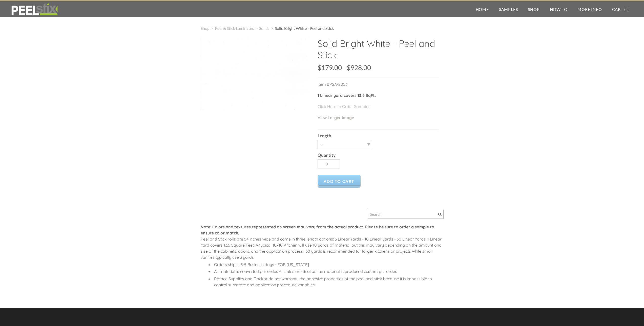 The width and height of the screenshot is (644, 326). What do you see at coordinates (321, 248) in the screenshot?
I see `span: Peel and Stick rolls are 54 inches wide and come in three length options: 3 Linear Yards - 10 Lin...` at bounding box center [321, 248].